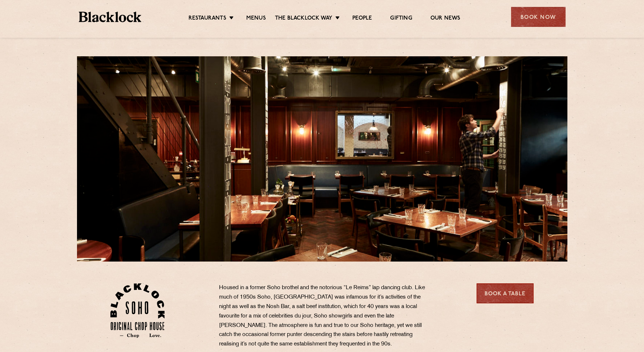 The height and width of the screenshot is (352, 644). I want to click on p: Housed in a former Soho brothel and the notorious “Le Reims” lap dancing club. Like much of 1950s..., so click(326, 316).